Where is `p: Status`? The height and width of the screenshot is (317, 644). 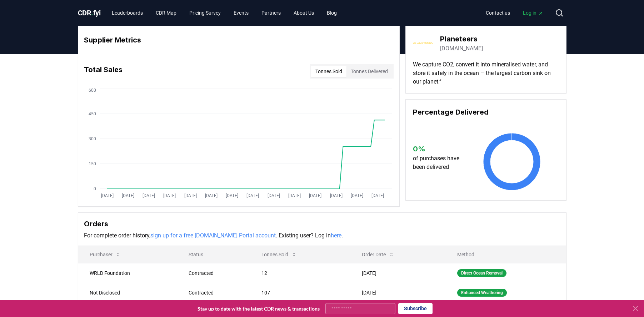
p: Status is located at coordinates (214, 255).